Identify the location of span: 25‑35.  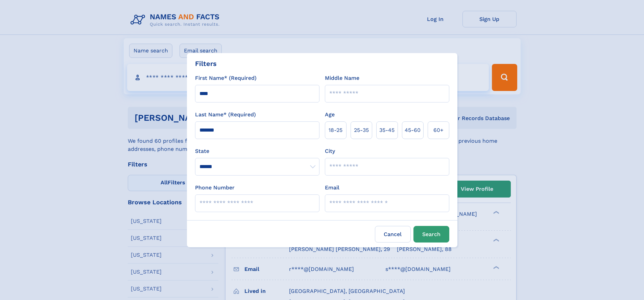
(361, 130).